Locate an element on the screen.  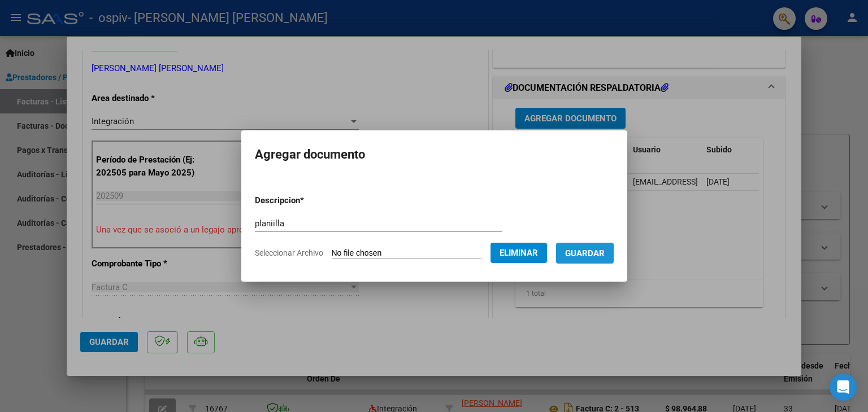
div: Open Intercom Messenger is located at coordinates (844, 388).